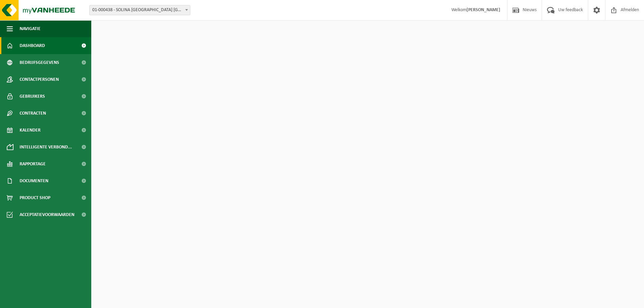  What do you see at coordinates (45, 147) in the screenshot?
I see `span: Intelligente verbond...` at bounding box center [45, 147].